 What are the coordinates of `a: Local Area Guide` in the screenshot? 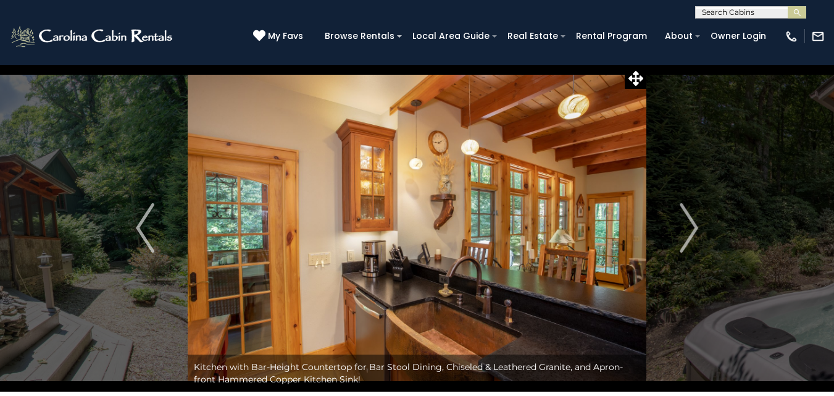 It's located at (451, 36).